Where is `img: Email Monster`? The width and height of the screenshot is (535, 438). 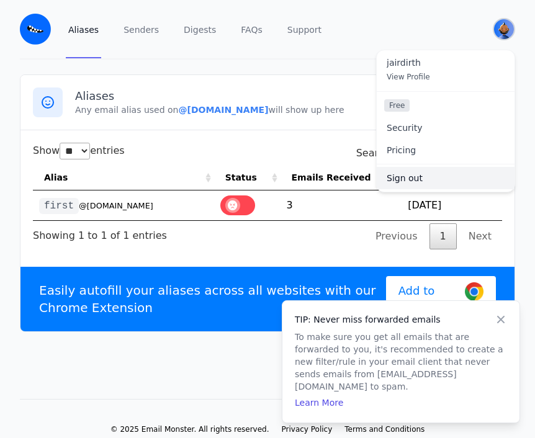 img: Email Monster is located at coordinates (35, 29).